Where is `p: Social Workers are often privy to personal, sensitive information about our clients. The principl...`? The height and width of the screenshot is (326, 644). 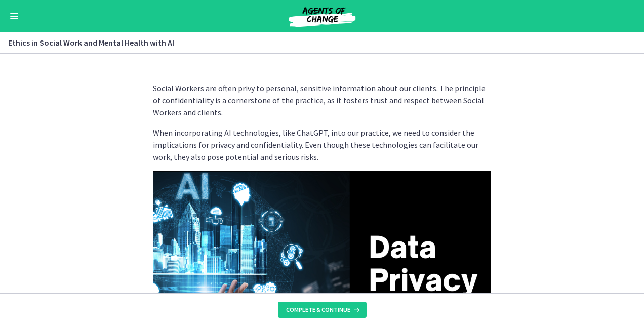 p: Social Workers are often privy to personal, sensitive information about our clients. The principl... is located at coordinates (322, 100).